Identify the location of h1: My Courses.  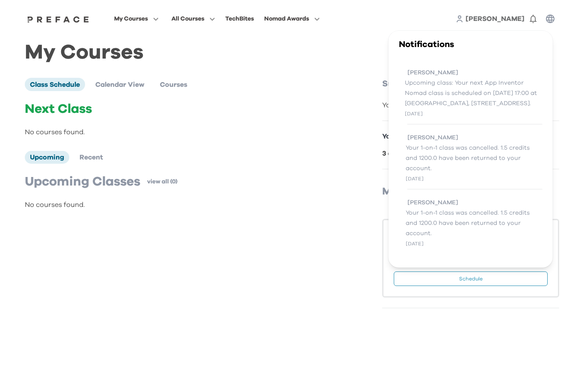
(292, 52).